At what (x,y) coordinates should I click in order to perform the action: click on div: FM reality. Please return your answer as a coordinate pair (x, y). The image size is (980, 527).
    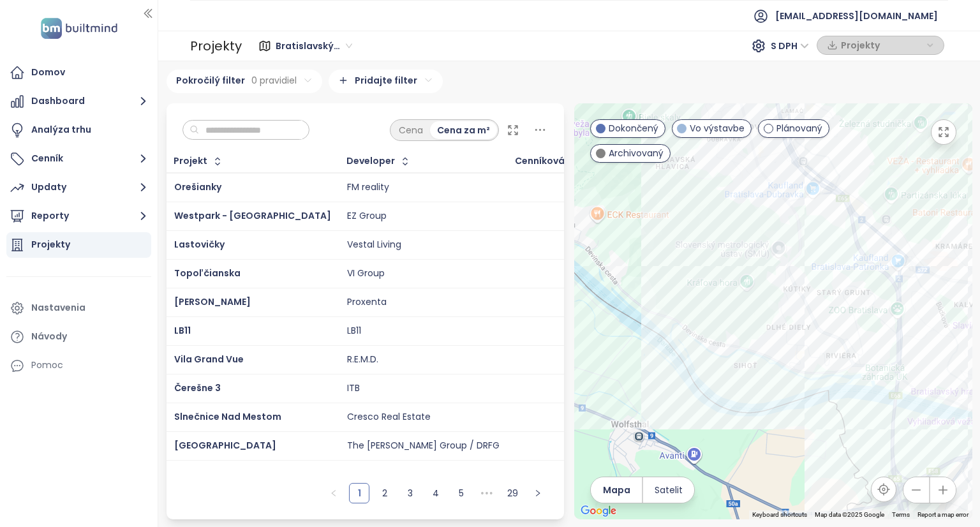
    Looking at the image, I should click on (368, 188).